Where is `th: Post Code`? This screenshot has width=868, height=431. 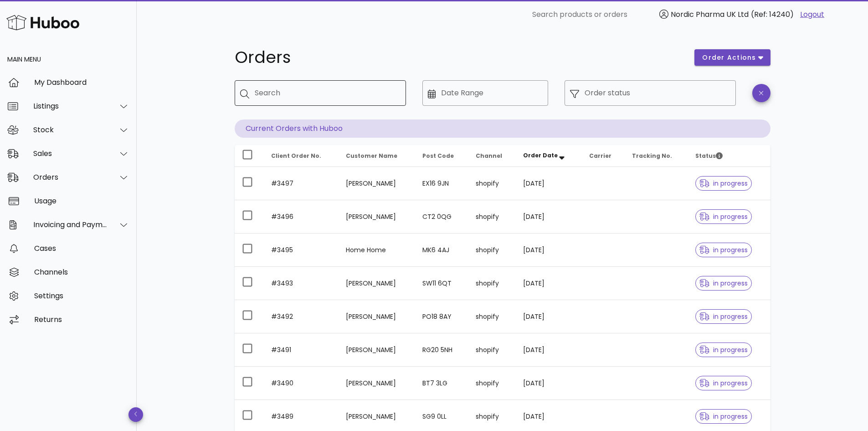 th: Post Code is located at coordinates (441, 156).